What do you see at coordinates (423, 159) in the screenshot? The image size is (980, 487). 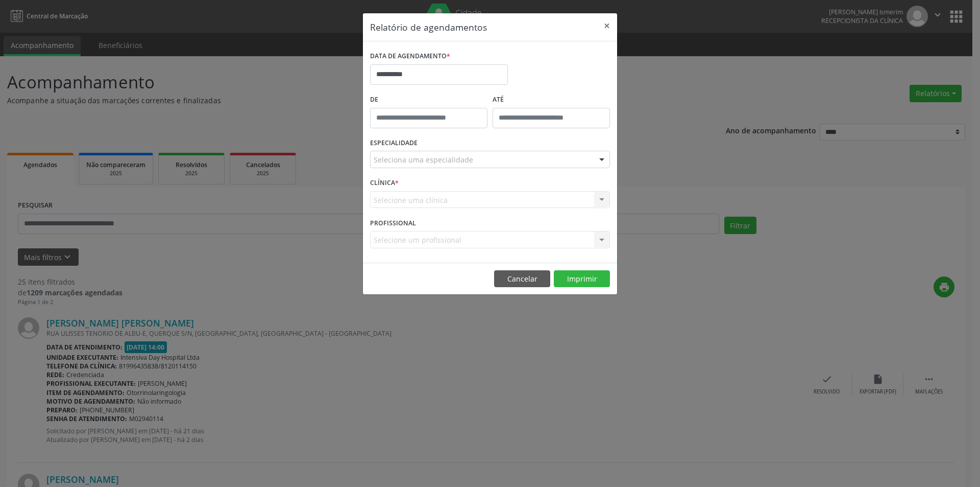 I see `span: Seleciona uma especialidade` at bounding box center [423, 159].